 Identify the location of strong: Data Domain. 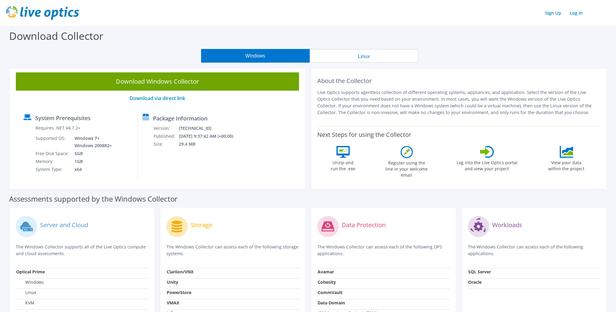
(331, 302).